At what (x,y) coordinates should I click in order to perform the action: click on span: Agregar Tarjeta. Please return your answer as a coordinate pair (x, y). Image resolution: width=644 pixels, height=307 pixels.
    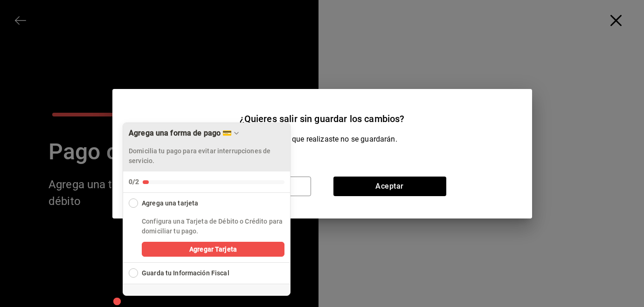
    Looking at the image, I should click on (213, 249).